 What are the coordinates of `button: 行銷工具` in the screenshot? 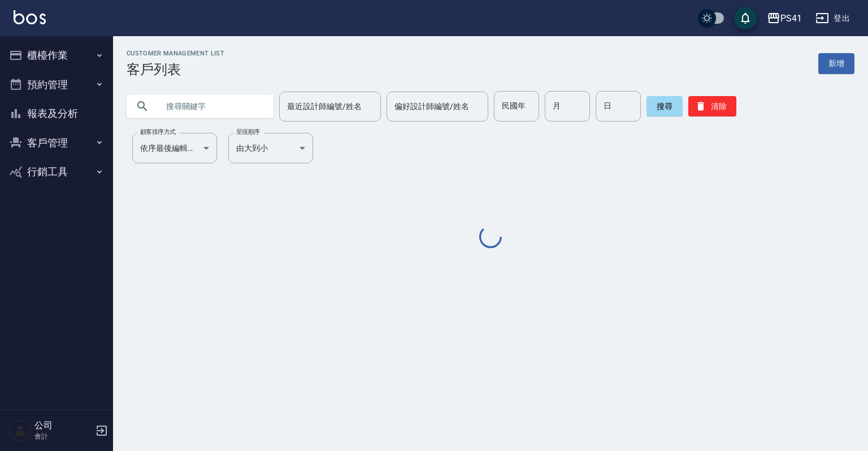 It's located at (57, 172).